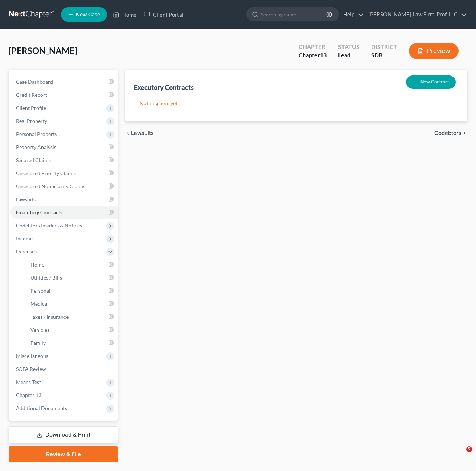  Describe the element at coordinates (296, 104) in the screenshot. I see `p: Nothing here yet!` at that location.